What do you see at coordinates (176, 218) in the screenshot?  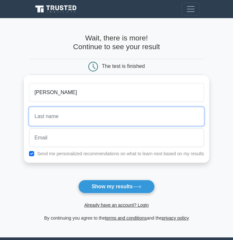 I see `a: privacy policy` at bounding box center [176, 218].